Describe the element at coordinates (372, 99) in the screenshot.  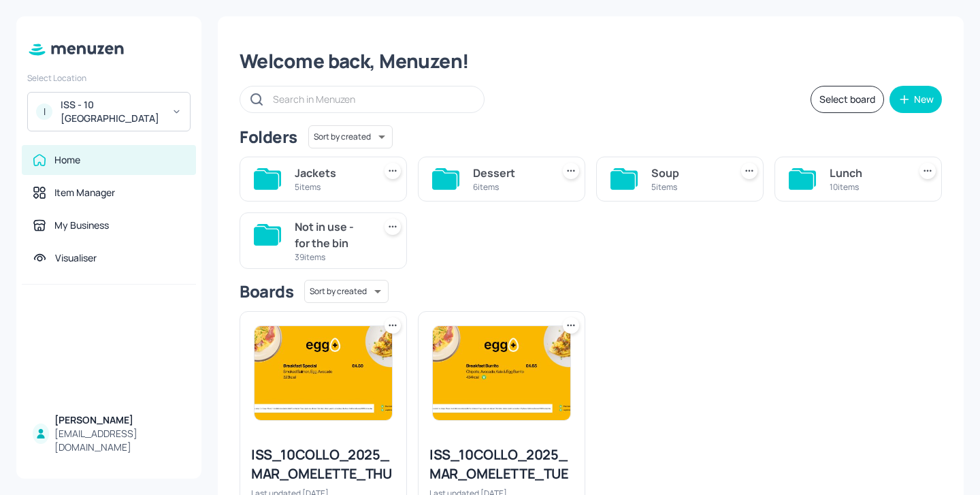
I see `input: Search in Menuzen` at that location.